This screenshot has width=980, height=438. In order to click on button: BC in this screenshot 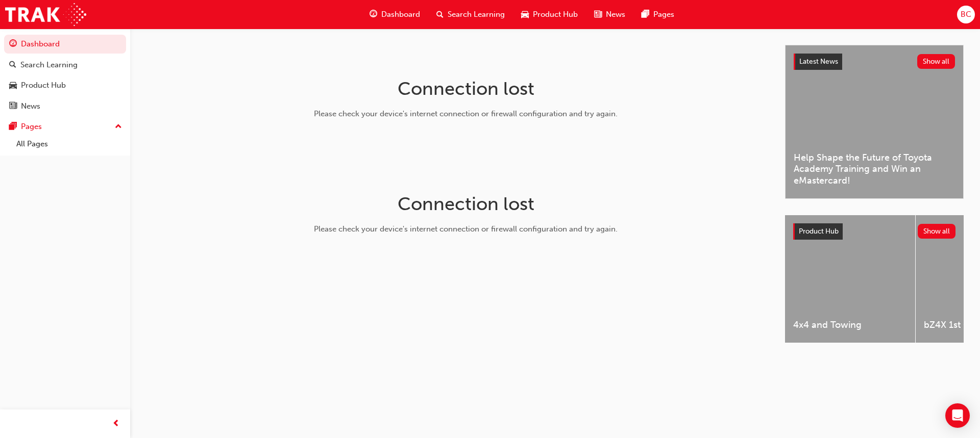, I will do `click(966, 14)`.